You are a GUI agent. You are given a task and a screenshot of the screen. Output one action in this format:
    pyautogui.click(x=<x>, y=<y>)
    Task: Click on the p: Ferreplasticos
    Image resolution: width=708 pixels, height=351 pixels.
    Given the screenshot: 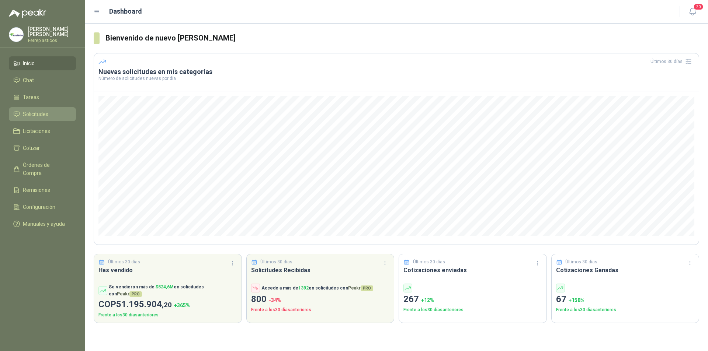 What is the action you would take?
    pyautogui.click(x=52, y=41)
    